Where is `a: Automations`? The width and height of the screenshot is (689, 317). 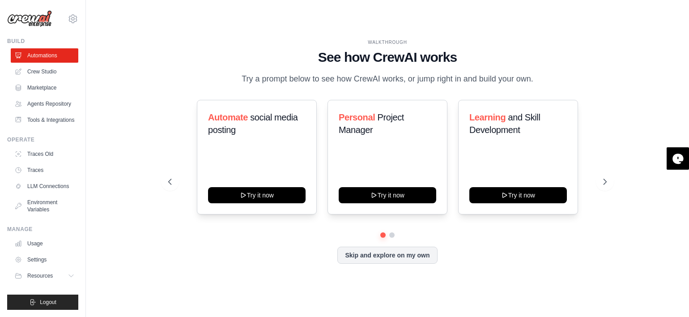
a: Automations is located at coordinates (44, 56).